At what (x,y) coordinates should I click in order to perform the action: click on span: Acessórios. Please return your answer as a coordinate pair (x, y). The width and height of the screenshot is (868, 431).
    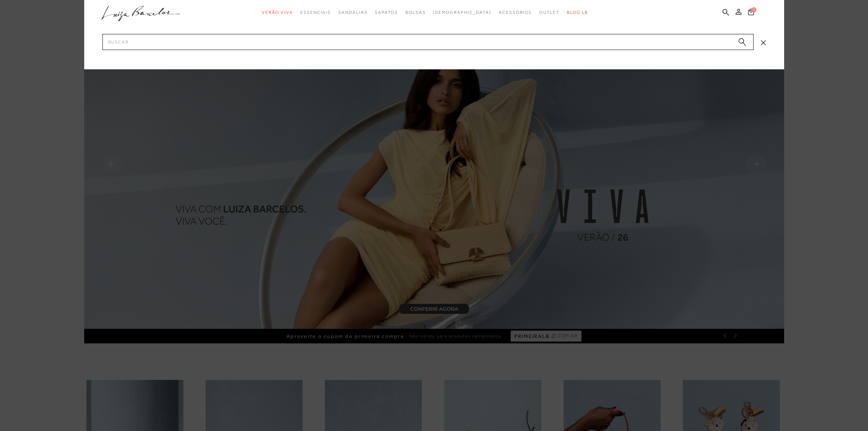
    Looking at the image, I should click on (515, 13).